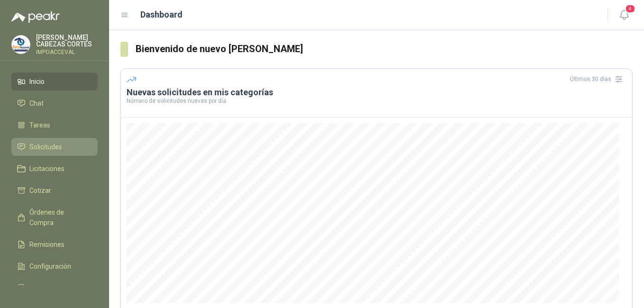 Image resolution: width=644 pixels, height=308 pixels. I want to click on span: Licitaciones, so click(47, 169).